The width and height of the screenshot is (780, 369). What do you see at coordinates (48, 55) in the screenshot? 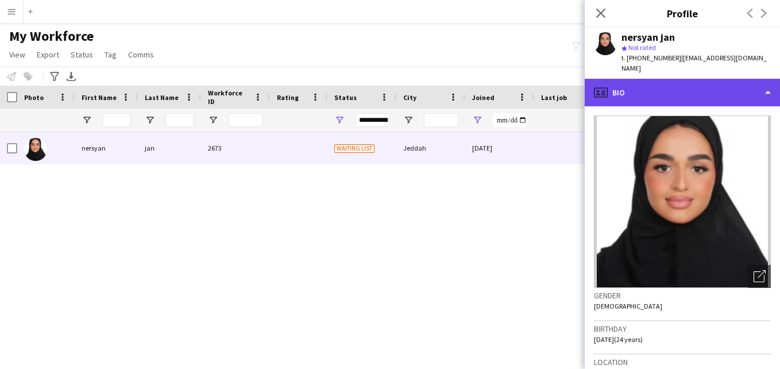
I see `a: Export` at bounding box center [48, 55].